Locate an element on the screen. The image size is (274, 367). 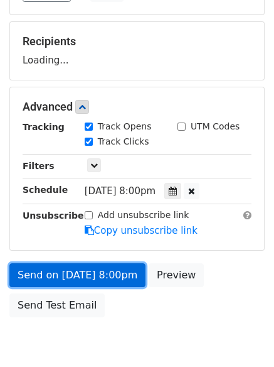
div: Chat Widget is located at coordinates (243, 336).